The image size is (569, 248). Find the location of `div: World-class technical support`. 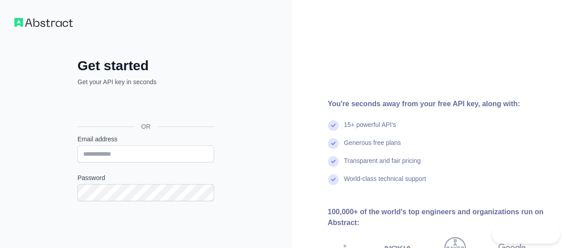

div: World-class technical support is located at coordinates (385, 183).